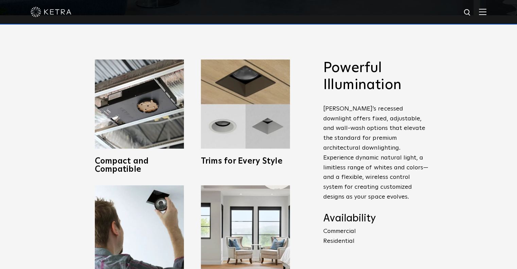  Describe the element at coordinates (245, 104) in the screenshot. I see `img: trims-for-every-style` at that location.